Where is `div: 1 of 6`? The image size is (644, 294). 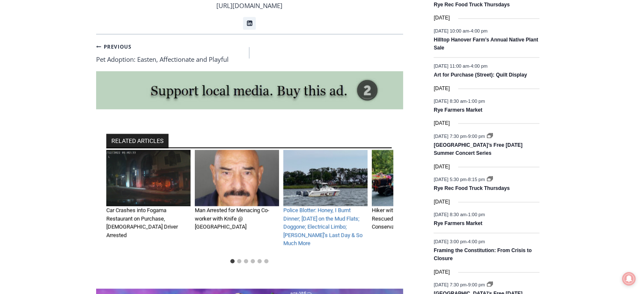
div: 1 of 6 is located at coordinates (148, 201).